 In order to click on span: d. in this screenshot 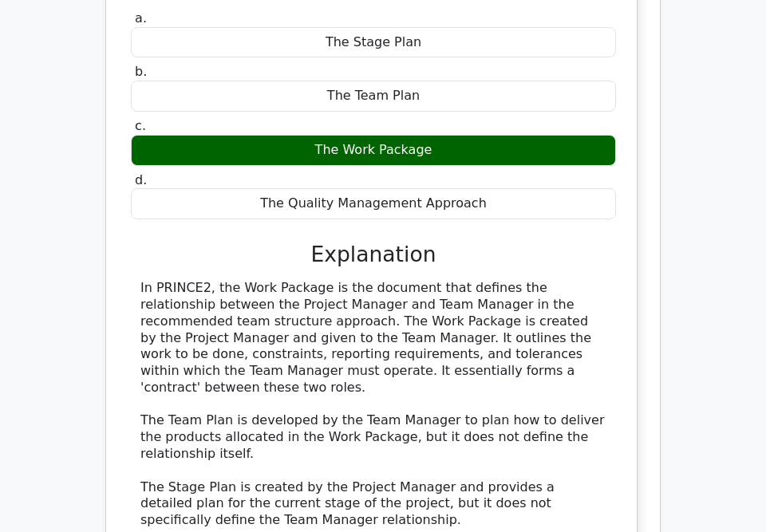, I will do `click(140, 179)`.